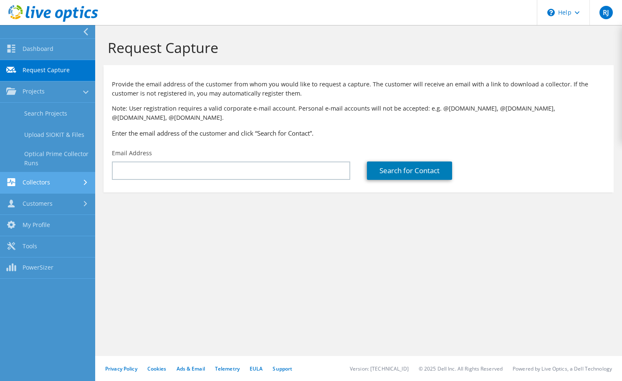  Describe the element at coordinates (551, 13) in the screenshot. I see `svg: \n` at that location.